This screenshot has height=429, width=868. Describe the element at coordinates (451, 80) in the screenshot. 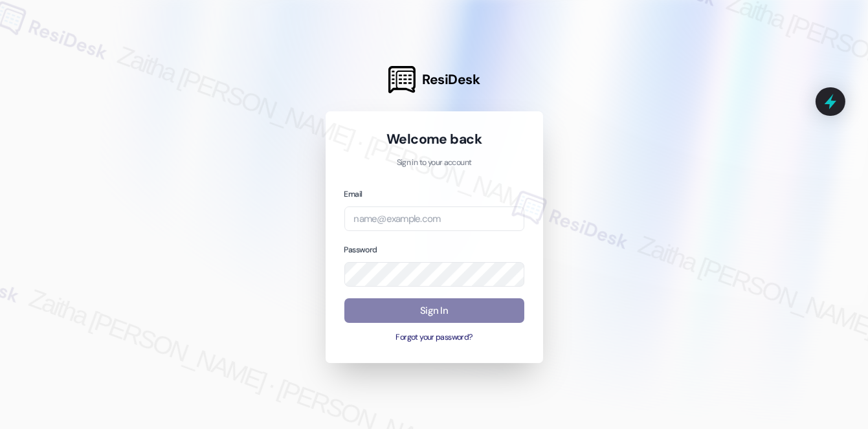

I see `span: ResiDesk` at that location.